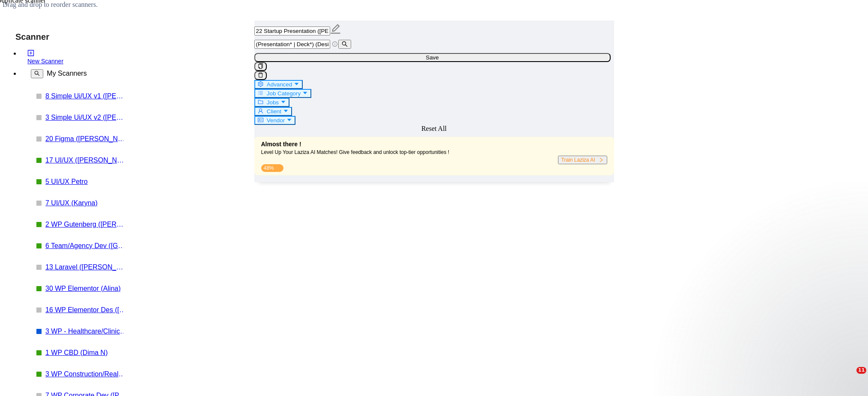  Describe the element at coordinates (861, 370) in the screenshot. I see `span: 11` at that location.